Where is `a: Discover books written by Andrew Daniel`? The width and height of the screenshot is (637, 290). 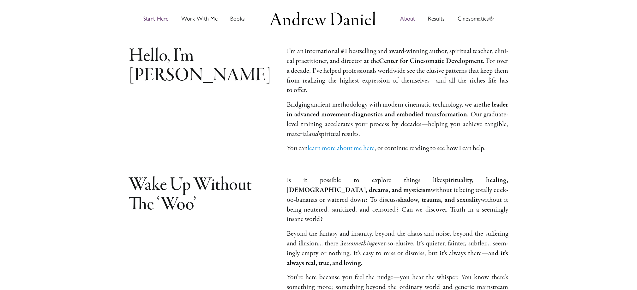
a: Discover books written by Andrew Daniel is located at coordinates (237, 19).